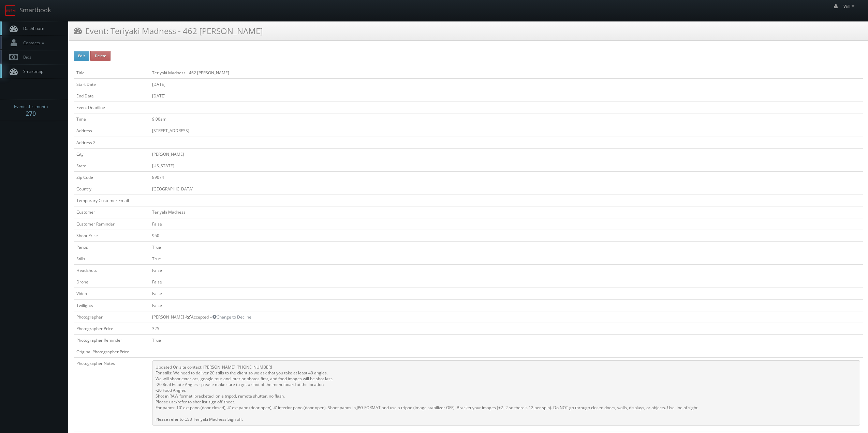 The width and height of the screenshot is (868, 433). What do you see at coordinates (112, 352) in the screenshot?
I see `td: Original Photographer Price` at bounding box center [112, 352].